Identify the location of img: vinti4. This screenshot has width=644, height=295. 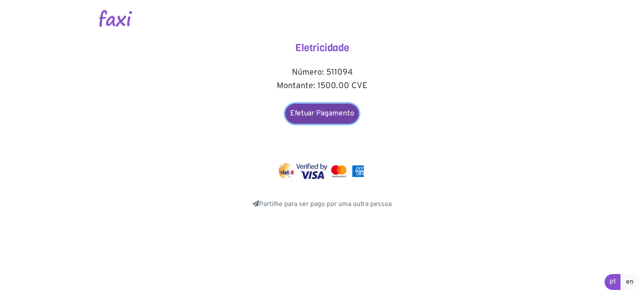
(286, 171).